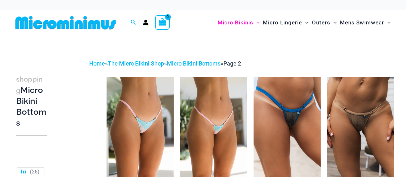 The width and height of the screenshot is (406, 177). I want to click on a: Micro LingerieMenu ToggleMenu Toggle, so click(285, 22).